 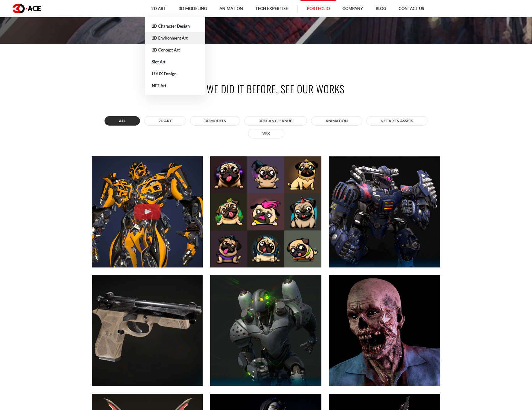 What do you see at coordinates (27, 9) in the screenshot?
I see `img: logo dark` at bounding box center [27, 9].